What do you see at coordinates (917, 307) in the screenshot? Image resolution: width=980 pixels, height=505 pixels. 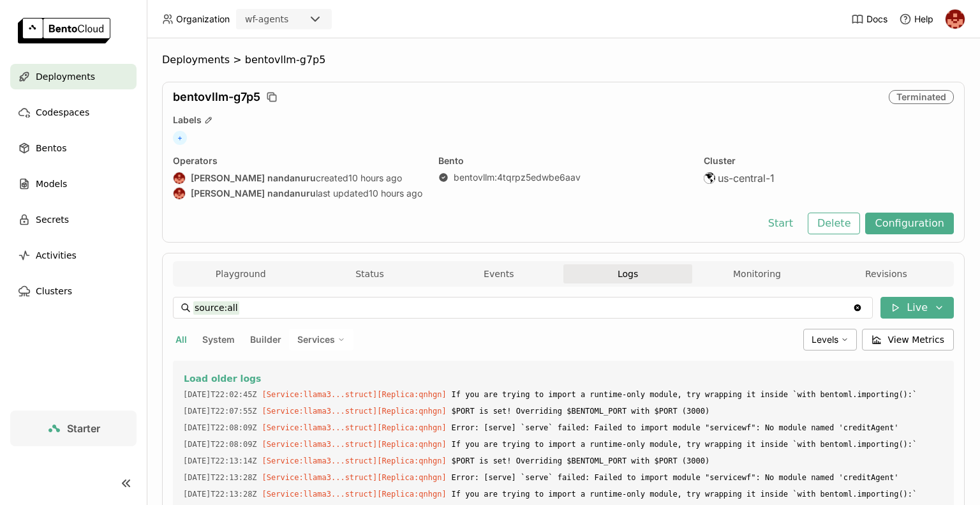 I see `button: Live` at bounding box center [917, 307].